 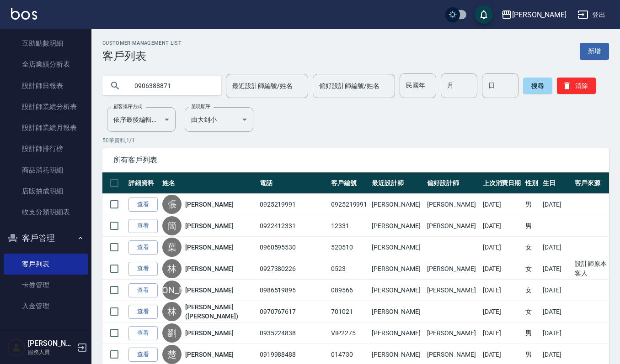 What do you see at coordinates (46, 149) in the screenshot?
I see `a: 設計師排行榜` at bounding box center [46, 149].